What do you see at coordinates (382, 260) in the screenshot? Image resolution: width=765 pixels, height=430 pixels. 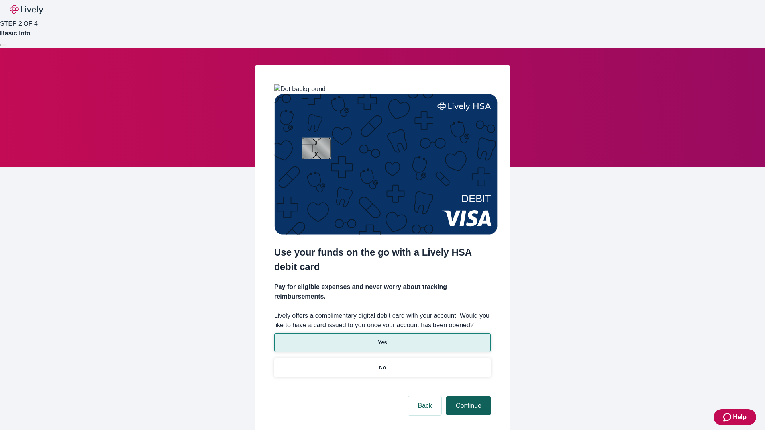 I see `h2: Use your funds on the go with a Lively HSA debit card` at bounding box center [382, 260].